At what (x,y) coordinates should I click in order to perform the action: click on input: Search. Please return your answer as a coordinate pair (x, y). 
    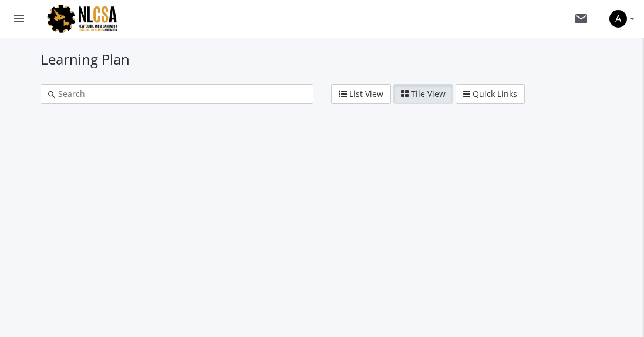
    Looking at the image, I should click on (180, 94).